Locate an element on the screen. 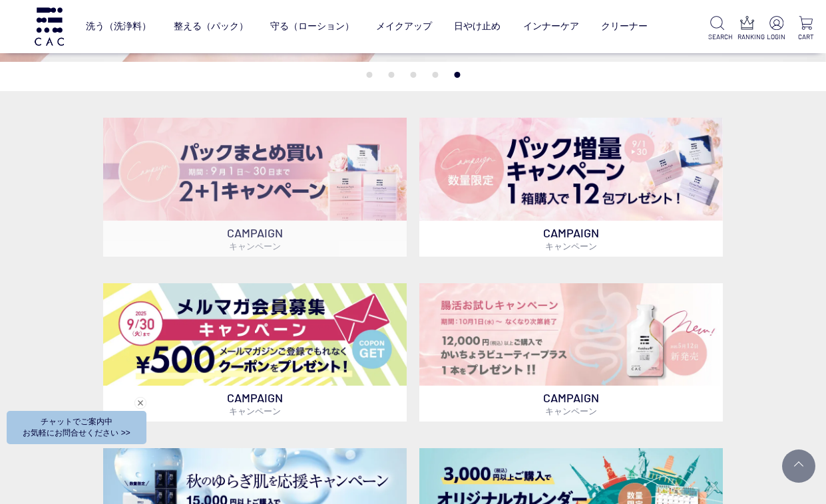  a: パックキャンペーン2+1 パックキャンペーン2+1 CAMPAIGNキャンペーン is located at coordinates (255, 187).